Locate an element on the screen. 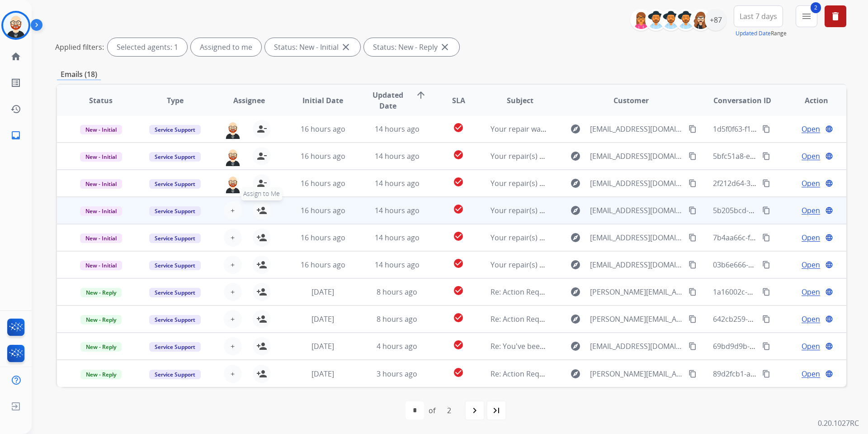 The height and width of the screenshot is (434, 868). span: Subject is located at coordinates (520, 100).